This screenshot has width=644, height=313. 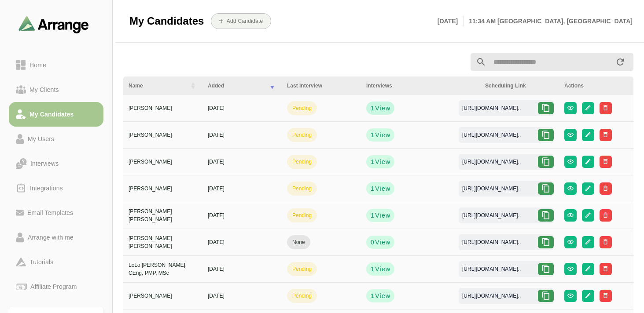 I want to click on a: My Clients, so click(x=56, y=90).